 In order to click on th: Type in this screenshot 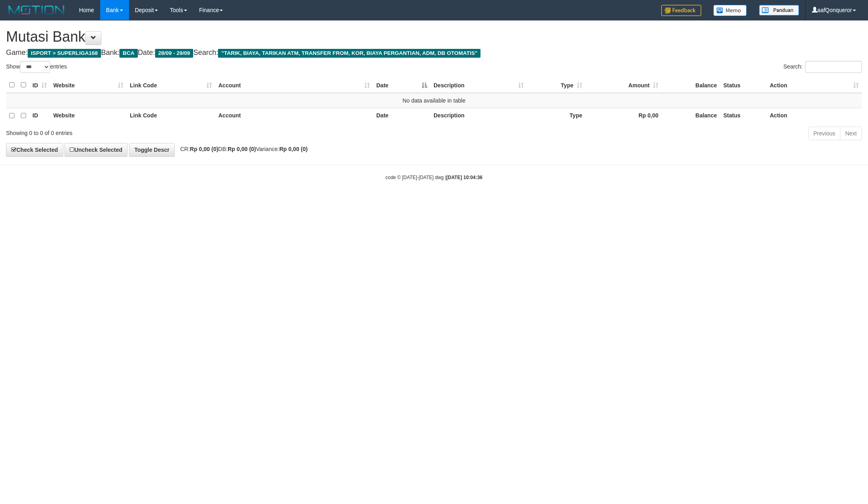, I will do `click(556, 115)`.